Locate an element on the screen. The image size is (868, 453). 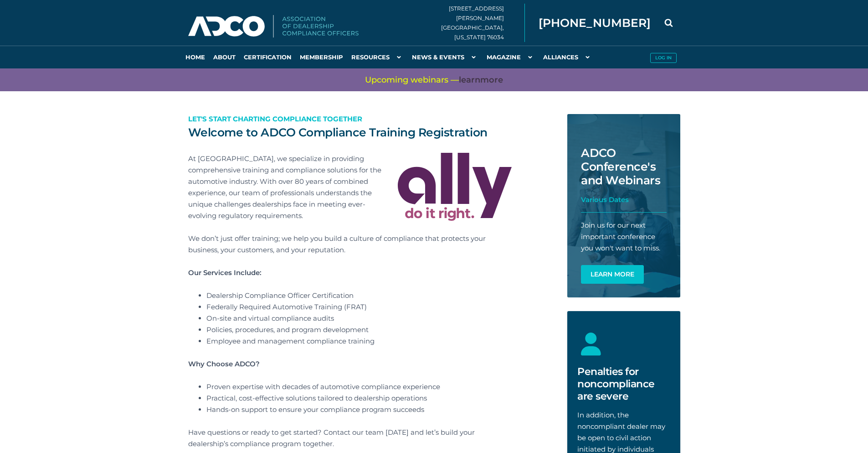
a: Certification is located at coordinates (267, 57).